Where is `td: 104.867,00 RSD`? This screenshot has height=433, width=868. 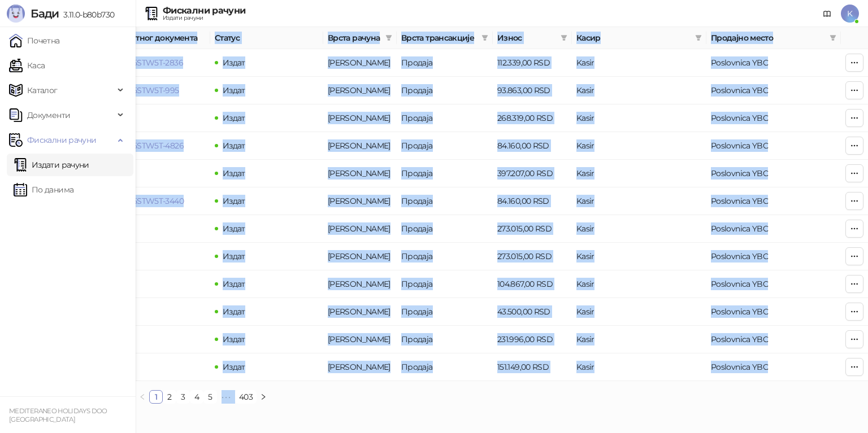 td: 104.867,00 RSD is located at coordinates (532, 284).